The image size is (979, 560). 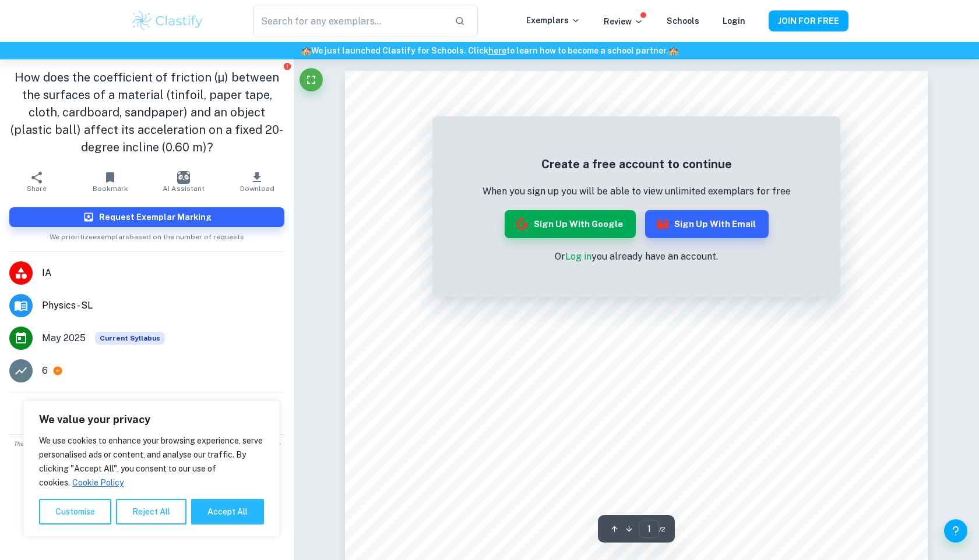 I want to click on span: May 2025, so click(x=64, y=339).